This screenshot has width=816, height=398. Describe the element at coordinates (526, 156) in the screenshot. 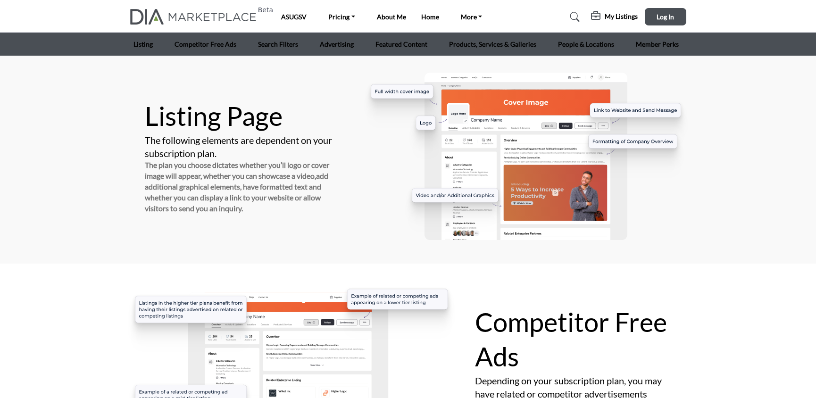

I see `img: MediaKitListingPage.svg` at that location.